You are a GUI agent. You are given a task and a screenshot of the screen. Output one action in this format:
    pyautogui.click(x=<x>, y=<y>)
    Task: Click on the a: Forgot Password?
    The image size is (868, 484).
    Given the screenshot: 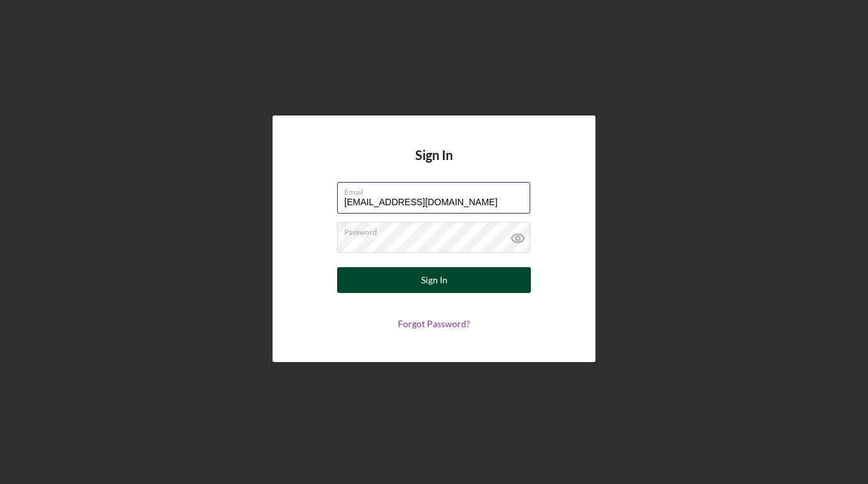 What is the action you would take?
    pyautogui.click(x=434, y=323)
    